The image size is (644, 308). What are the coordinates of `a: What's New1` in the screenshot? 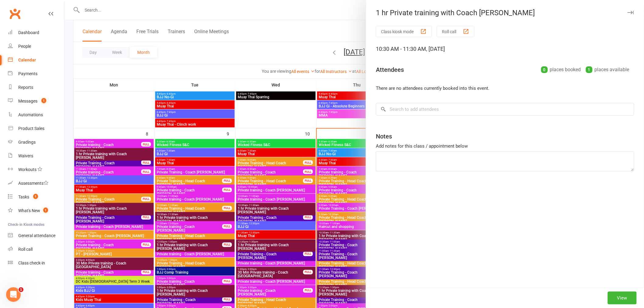 It's located at (36, 210).